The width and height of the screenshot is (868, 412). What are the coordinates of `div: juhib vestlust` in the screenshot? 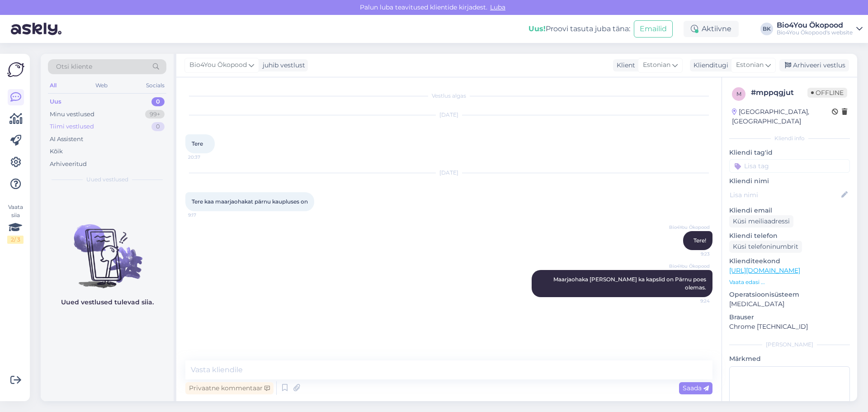 It's located at (282, 65).